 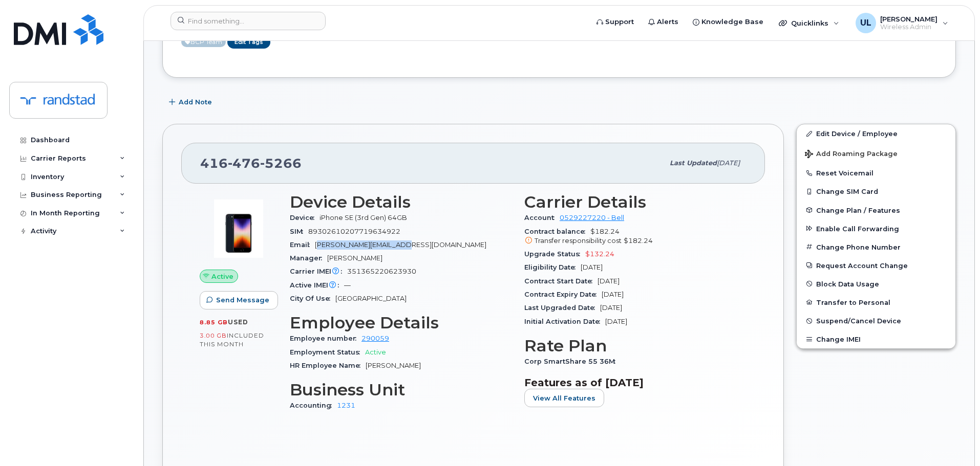 What do you see at coordinates (635, 202) in the screenshot?
I see `h3: Carrier Details` at bounding box center [635, 202].